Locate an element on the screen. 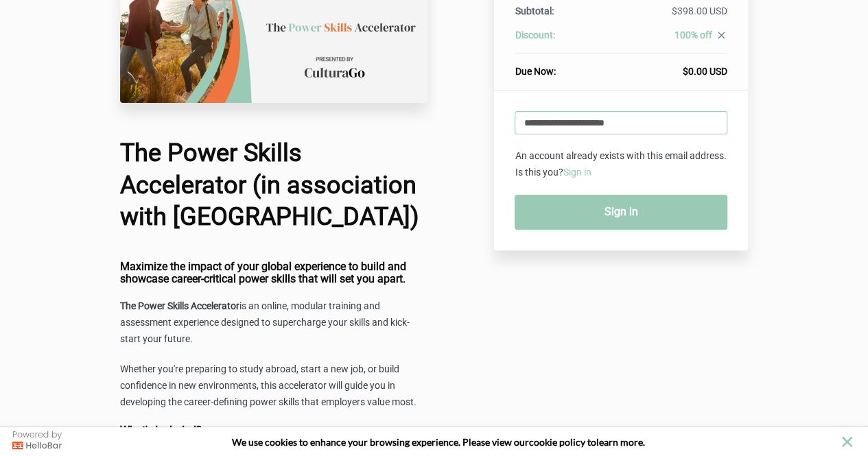 Image resolution: width=868 pixels, height=456 pixels. span: cookie policy is located at coordinates (558, 441).